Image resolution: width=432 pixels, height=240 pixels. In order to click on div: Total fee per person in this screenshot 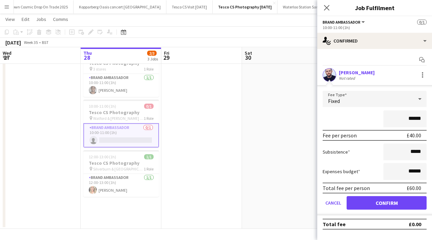, I will do `click(346, 188)`.